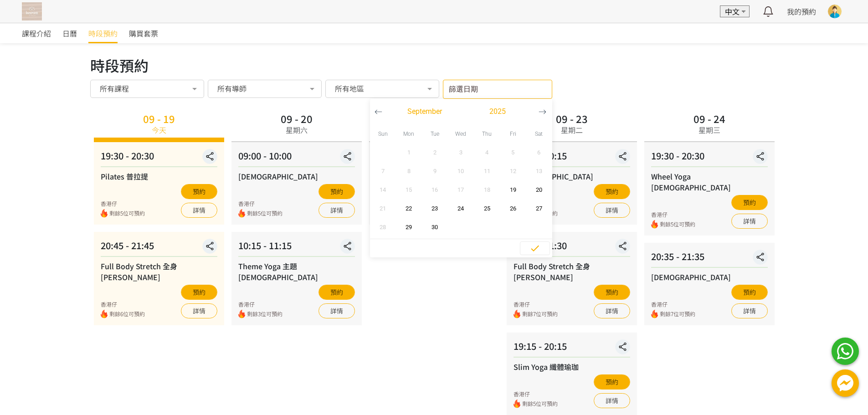 The width and height of the screenshot is (868, 415). I want to click on span: 27, so click(538, 209).